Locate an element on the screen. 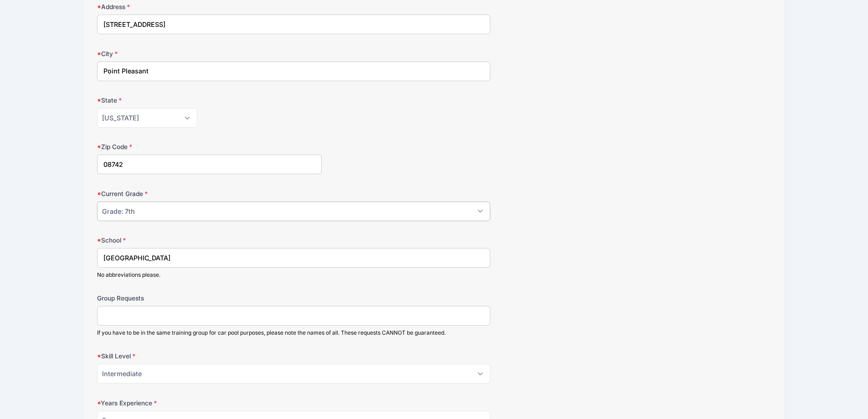 This screenshot has width=868, height=419. label: Zip Code is located at coordinates (209, 147).